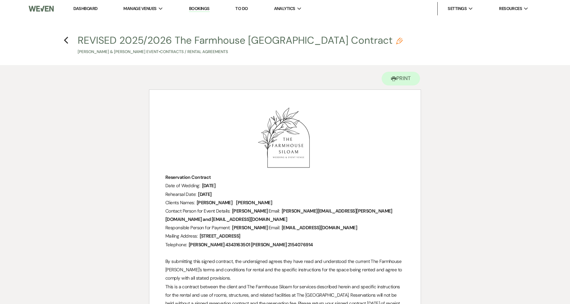 The height and width of the screenshot is (304, 570). What do you see at coordinates (140, 9) in the screenshot?
I see `span: Manage Venues` at bounding box center [140, 9].